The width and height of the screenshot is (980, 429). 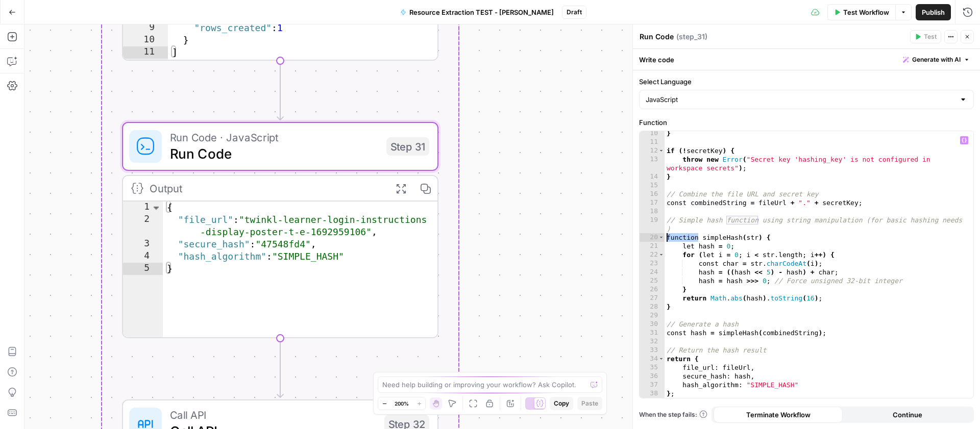 I want to click on div: 35, so click(x=652, y=368).